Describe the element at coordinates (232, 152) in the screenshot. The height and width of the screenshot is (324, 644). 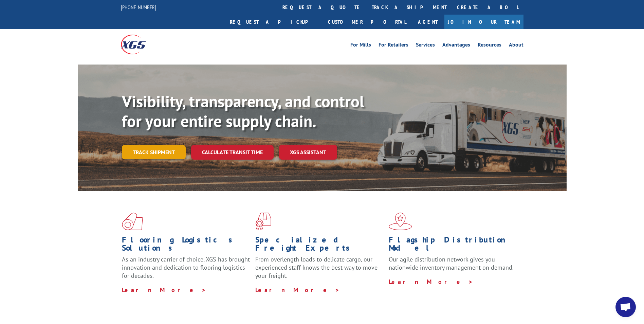
I see `a: Calculate transit time` at that location.